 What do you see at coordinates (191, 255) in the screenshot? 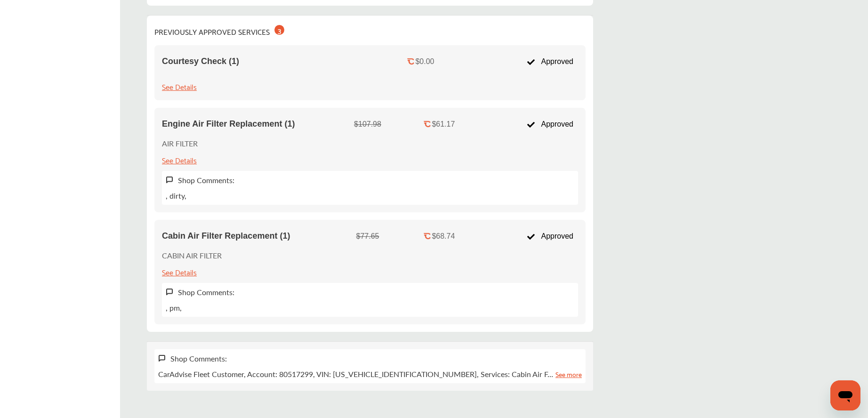
I see `p: CABIN AIR FILTER` at bounding box center [191, 255].